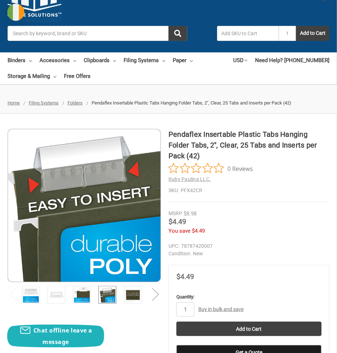  I want to click on button: Next, so click(156, 295).